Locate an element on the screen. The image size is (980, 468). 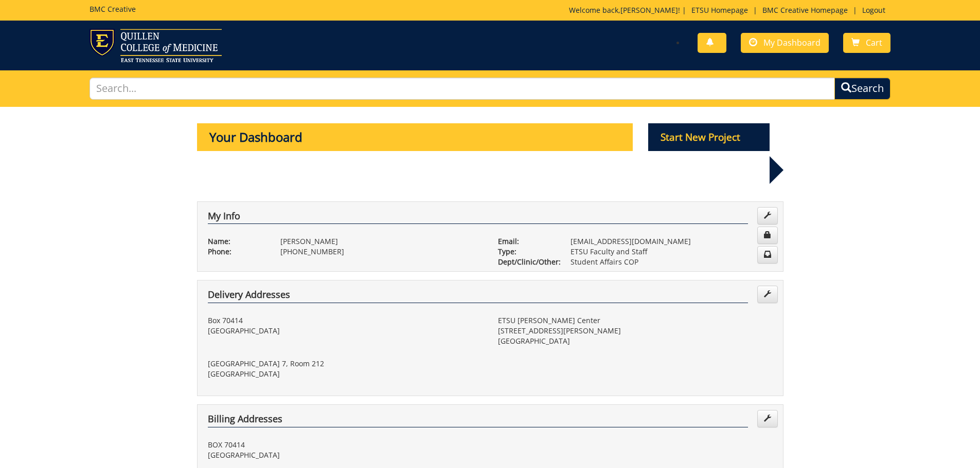
h5: BMC Creative is located at coordinates (112, 9).